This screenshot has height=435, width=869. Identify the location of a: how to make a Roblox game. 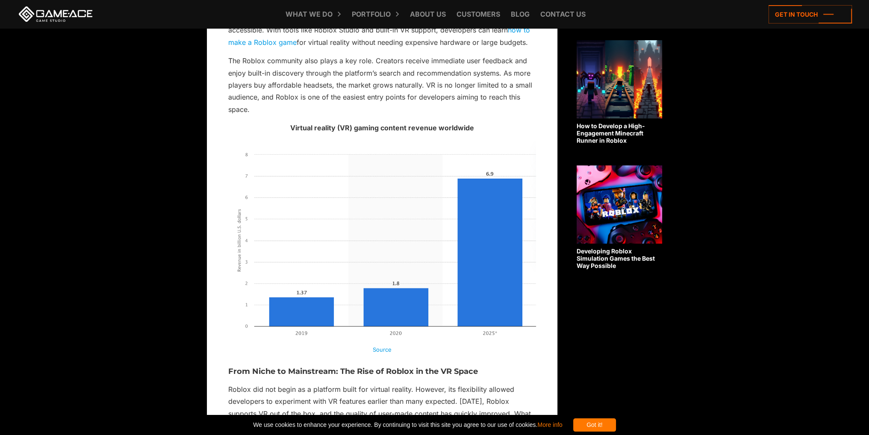
(379, 36).